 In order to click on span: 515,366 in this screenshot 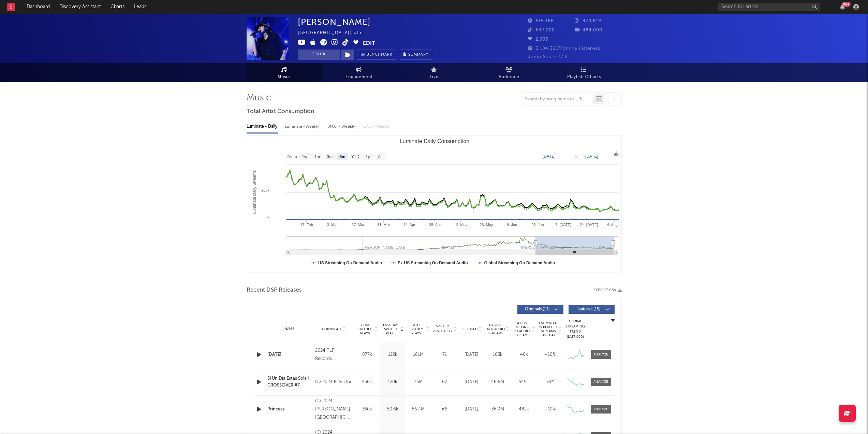, I will do `click(541, 21)`.